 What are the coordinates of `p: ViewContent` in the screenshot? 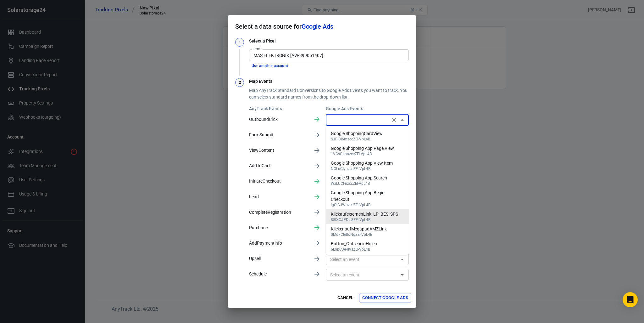 It's located at (278, 150).